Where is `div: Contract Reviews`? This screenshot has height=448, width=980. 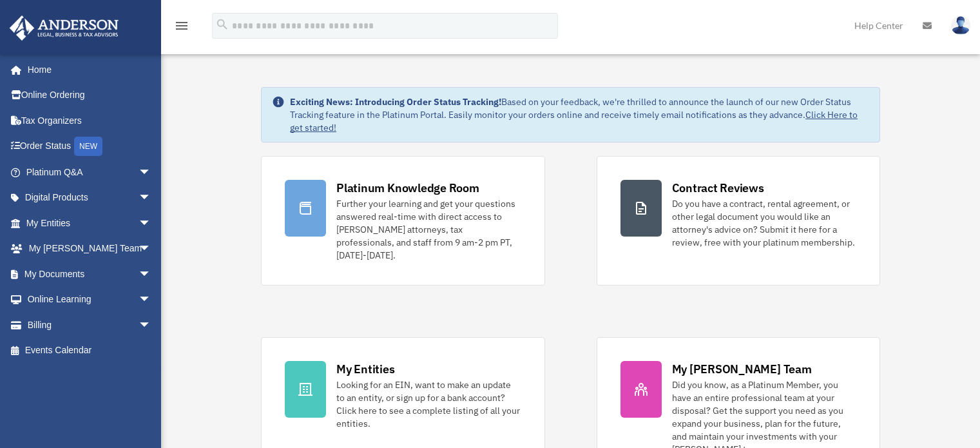 div: Contract Reviews is located at coordinates (717, 188).